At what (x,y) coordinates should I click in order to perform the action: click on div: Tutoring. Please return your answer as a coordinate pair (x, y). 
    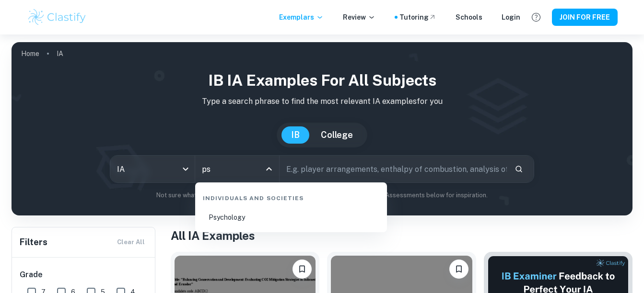
    Looking at the image, I should click on (417, 17).